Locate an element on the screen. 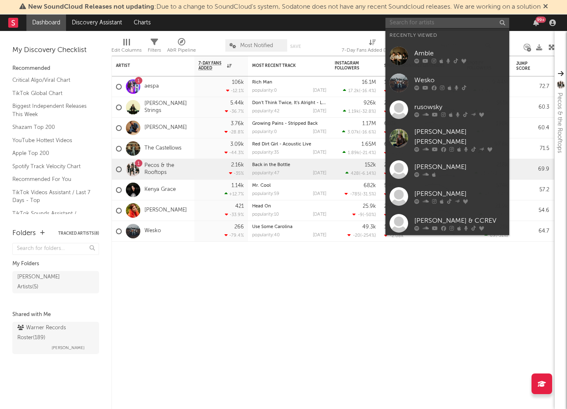 The width and height of the screenshot is (567, 409). div: Wesko is located at coordinates (460, 80).